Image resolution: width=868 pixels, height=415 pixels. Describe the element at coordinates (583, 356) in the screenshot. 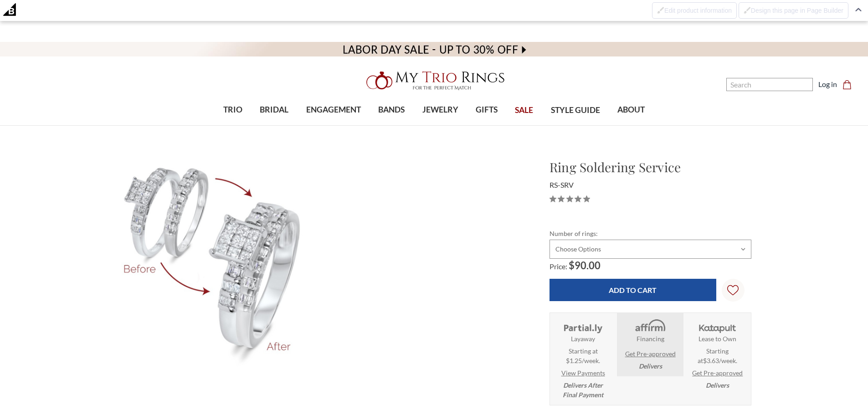

I see `span: Starting at $1.25/week.` at that location.